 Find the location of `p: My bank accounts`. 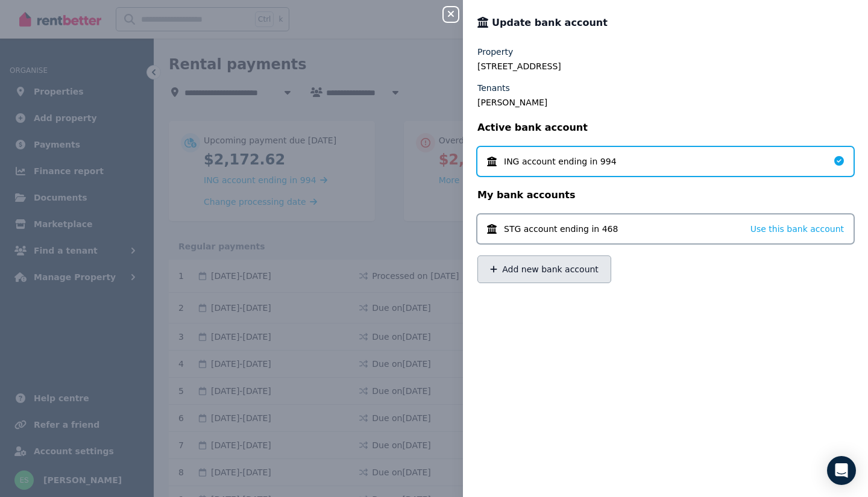

p: My bank accounts is located at coordinates (666, 195).